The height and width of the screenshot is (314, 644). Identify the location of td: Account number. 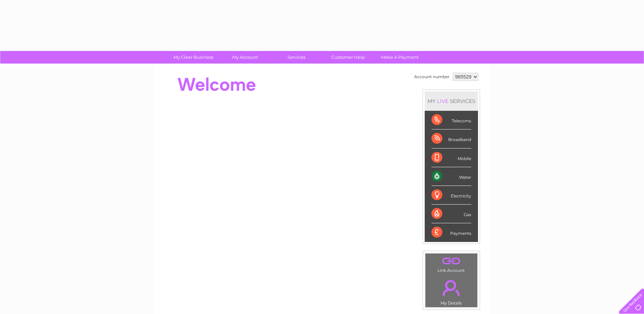
(431, 77).